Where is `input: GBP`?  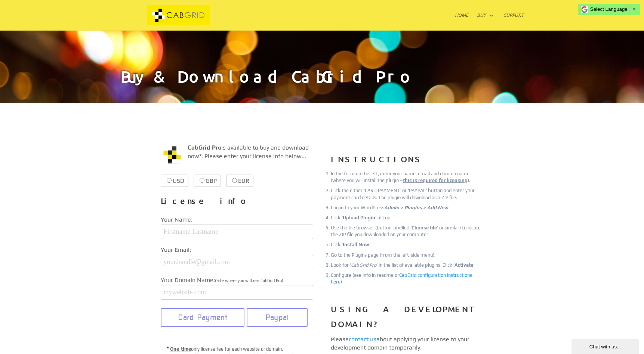
input: GBP is located at coordinates (202, 180).